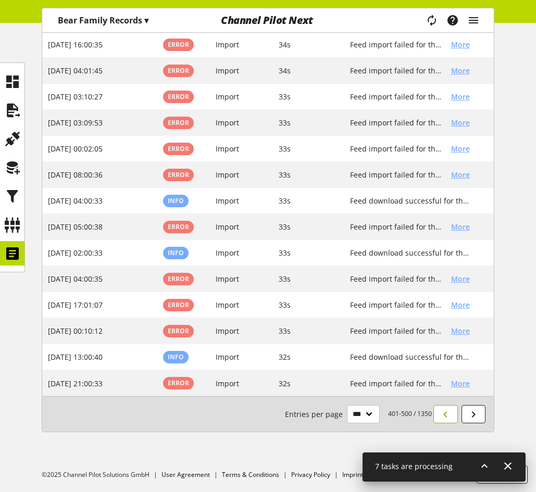 This screenshot has width=536, height=492. What do you see at coordinates (268, 20) in the screenshot?
I see `nav: main navigation` at bounding box center [268, 20].